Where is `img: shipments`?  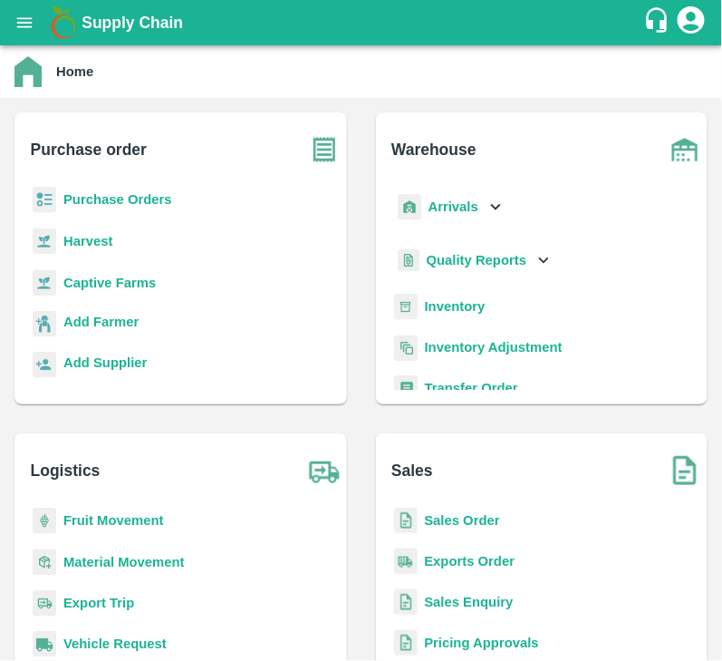
img: shipments is located at coordinates (406, 561).